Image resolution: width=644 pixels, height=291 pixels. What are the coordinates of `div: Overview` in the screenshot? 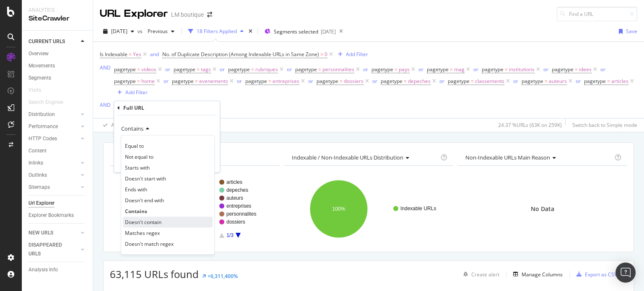 It's located at (39, 53).